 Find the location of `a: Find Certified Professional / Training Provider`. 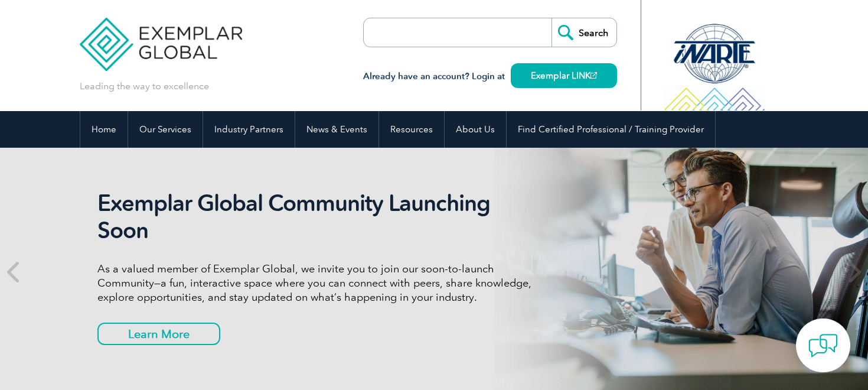

a: Find Certified Professional / Training Provider is located at coordinates (610, 130).